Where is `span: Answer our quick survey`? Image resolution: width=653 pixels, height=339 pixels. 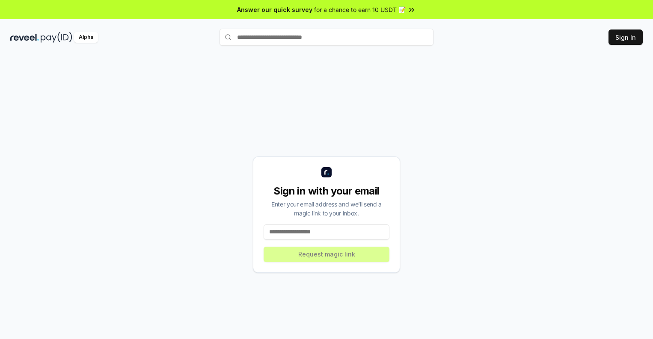 span: Answer our quick survey is located at coordinates (275, 9).